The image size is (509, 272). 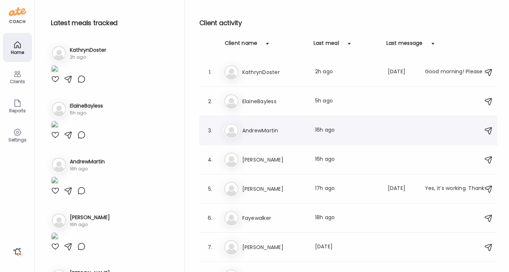 I want to click on div: Clients, so click(x=17, y=81).